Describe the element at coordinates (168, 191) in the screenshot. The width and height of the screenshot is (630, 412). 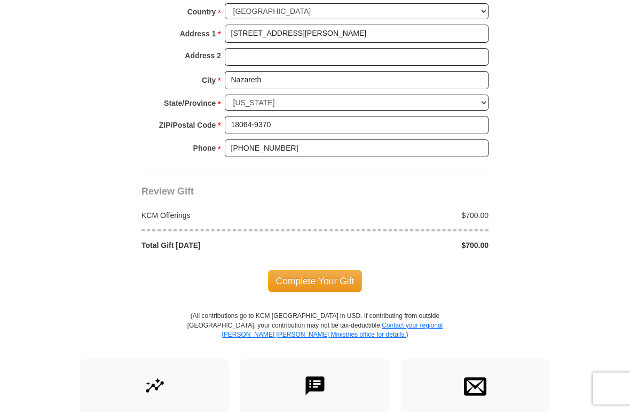
I see `span: Review Gift` at that location.